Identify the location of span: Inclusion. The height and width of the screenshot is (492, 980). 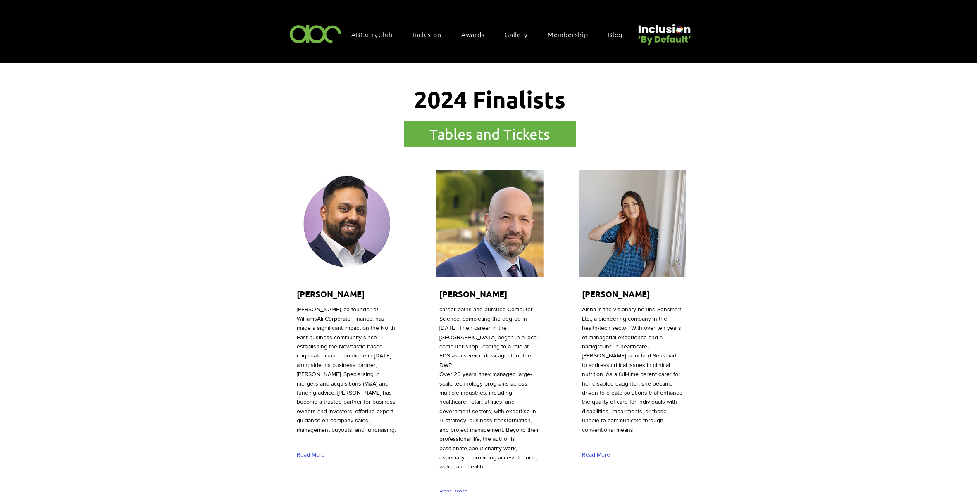
(427, 34).